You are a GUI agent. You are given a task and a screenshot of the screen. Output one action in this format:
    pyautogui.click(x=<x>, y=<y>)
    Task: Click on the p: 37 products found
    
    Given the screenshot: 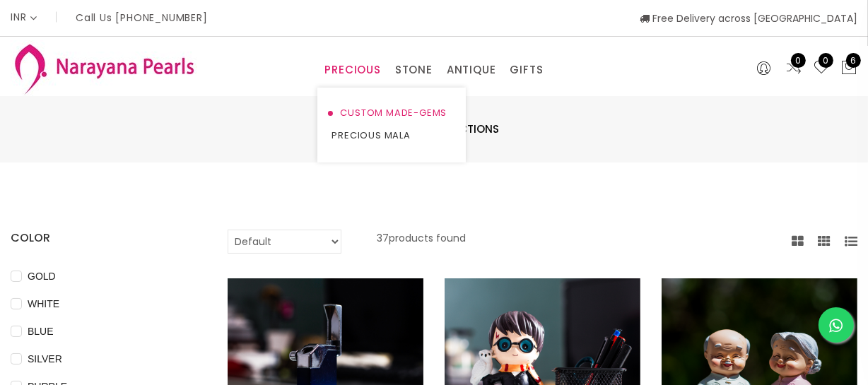 What is the action you would take?
    pyautogui.click(x=422, y=242)
    